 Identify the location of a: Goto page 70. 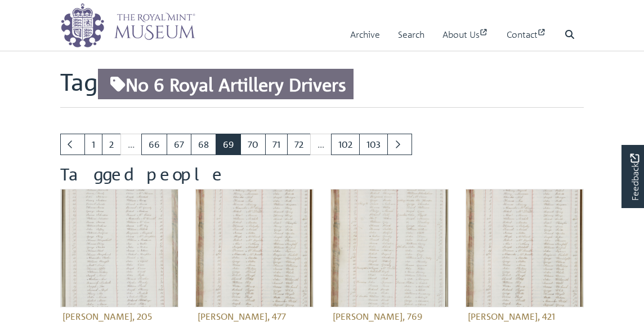
(253, 144).